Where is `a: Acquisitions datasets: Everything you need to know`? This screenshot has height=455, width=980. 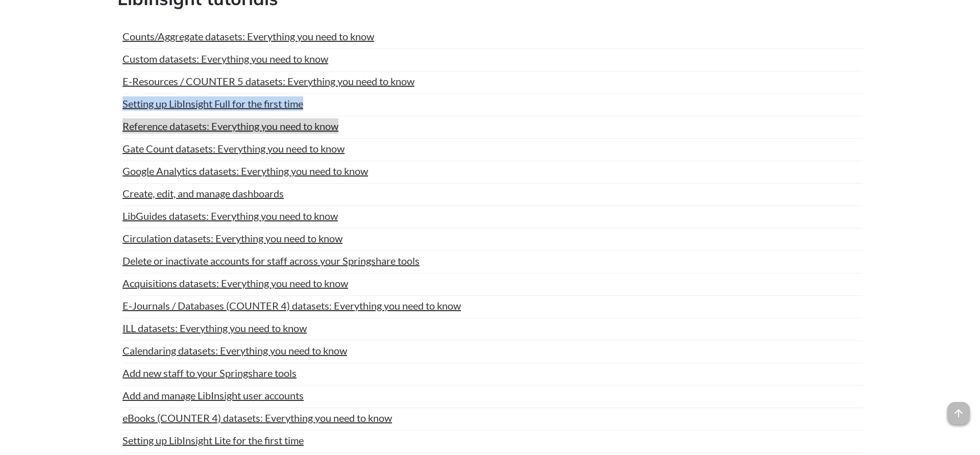 a: Acquisitions datasets: Everything you need to know is located at coordinates (235, 283).